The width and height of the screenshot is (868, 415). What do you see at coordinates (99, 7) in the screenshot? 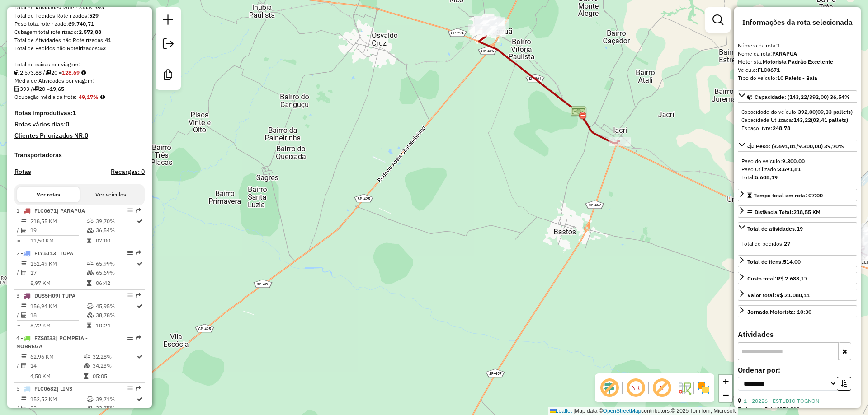
I see `strong: 393` at bounding box center [99, 7].